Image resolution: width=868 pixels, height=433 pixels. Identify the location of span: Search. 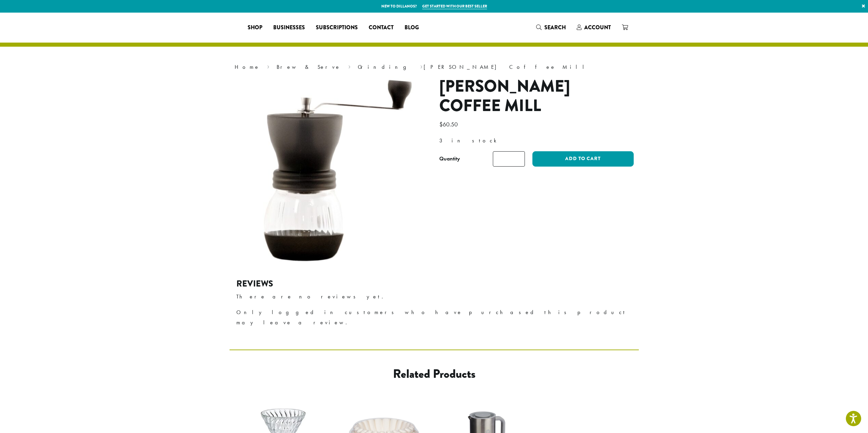
(555, 27).